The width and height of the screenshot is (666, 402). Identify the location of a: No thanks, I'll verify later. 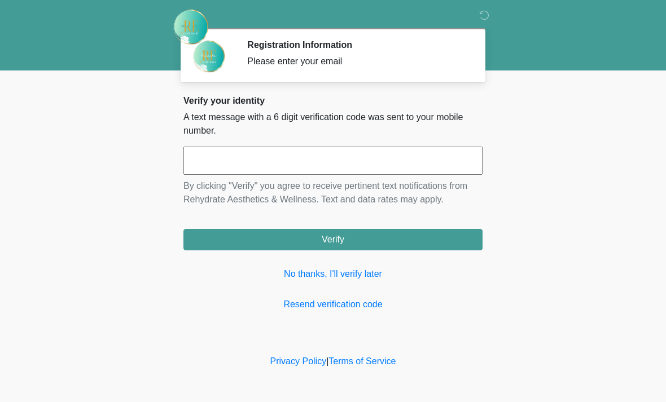
(333, 274).